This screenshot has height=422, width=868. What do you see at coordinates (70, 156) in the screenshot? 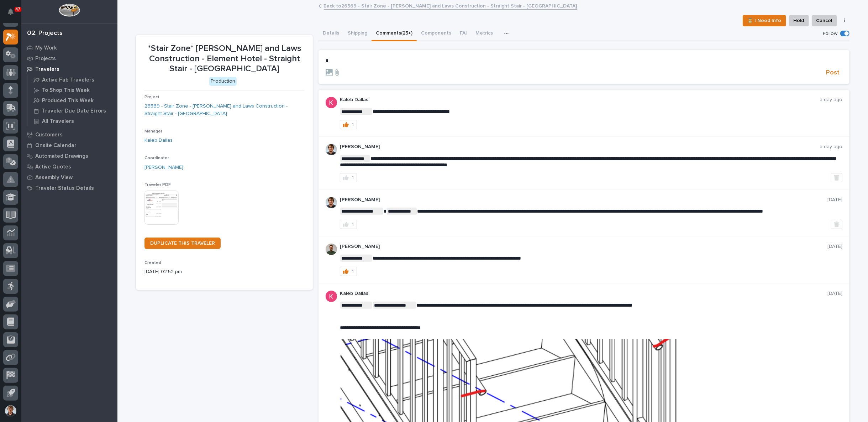
I see `a: Automated Drawings` at bounding box center [70, 156].